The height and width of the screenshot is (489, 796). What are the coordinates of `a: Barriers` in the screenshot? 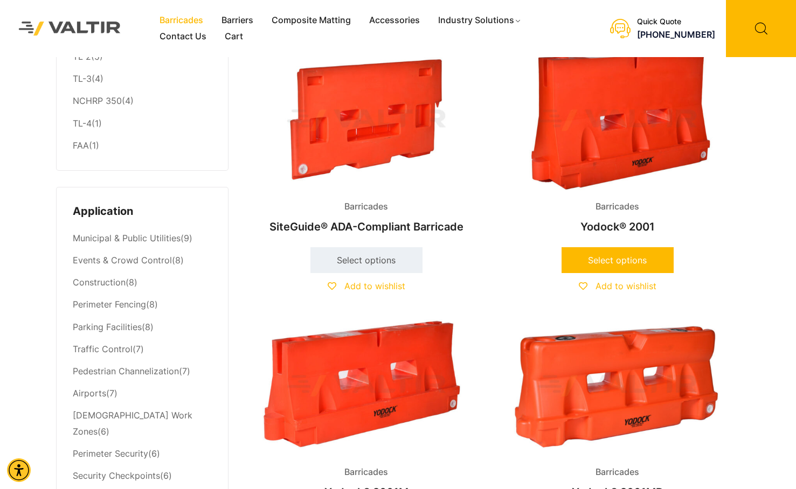 It's located at (237, 20).